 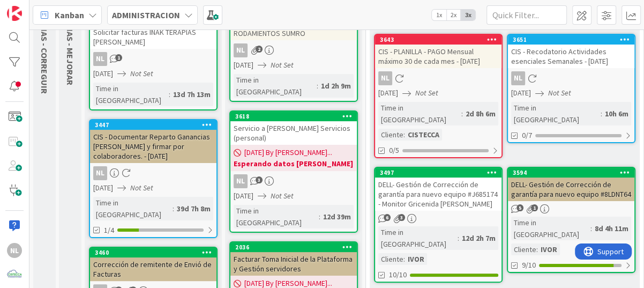 I want to click on img: Visit kanbanzone.com, so click(x=15, y=13).